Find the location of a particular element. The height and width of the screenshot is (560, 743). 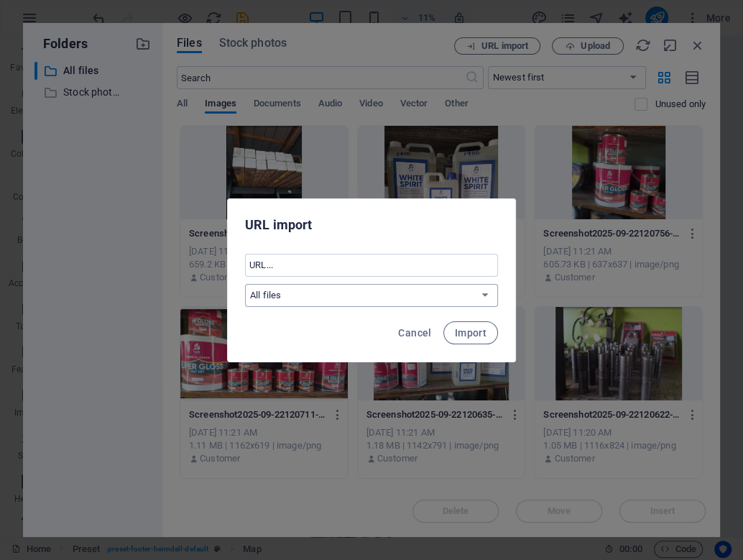

button: Cancel is located at coordinates (415, 333).